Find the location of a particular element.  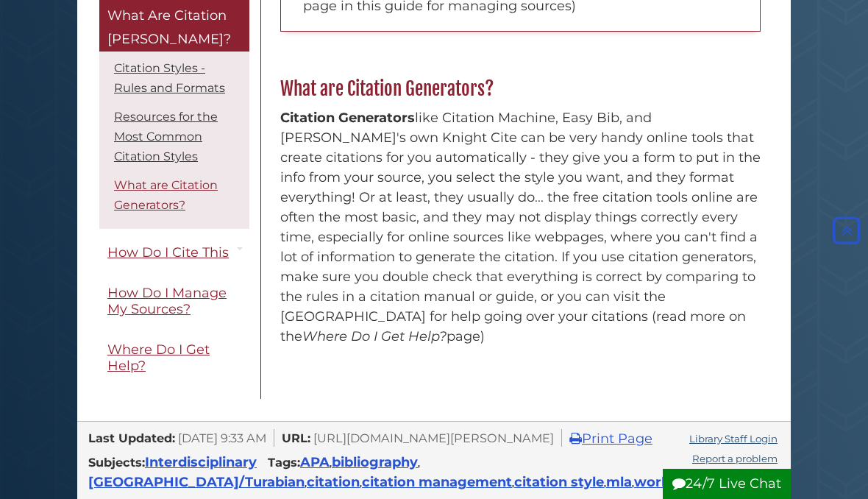

a: Interdisciplinary is located at coordinates (201, 462).